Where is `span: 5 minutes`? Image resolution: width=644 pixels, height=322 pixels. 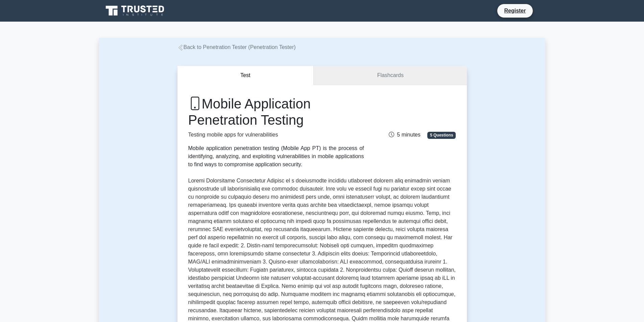
span: 5 minutes is located at coordinates (404, 135).